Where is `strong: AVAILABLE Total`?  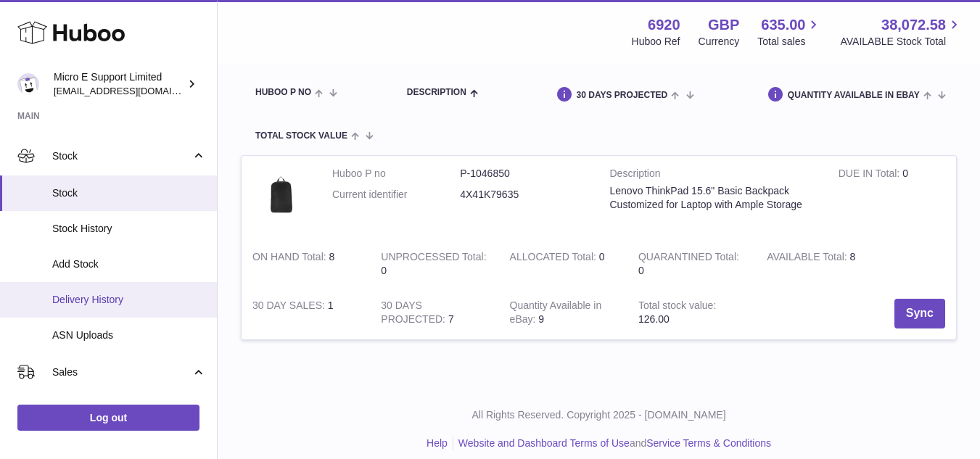 strong: AVAILABLE Total is located at coordinates (808, 258).